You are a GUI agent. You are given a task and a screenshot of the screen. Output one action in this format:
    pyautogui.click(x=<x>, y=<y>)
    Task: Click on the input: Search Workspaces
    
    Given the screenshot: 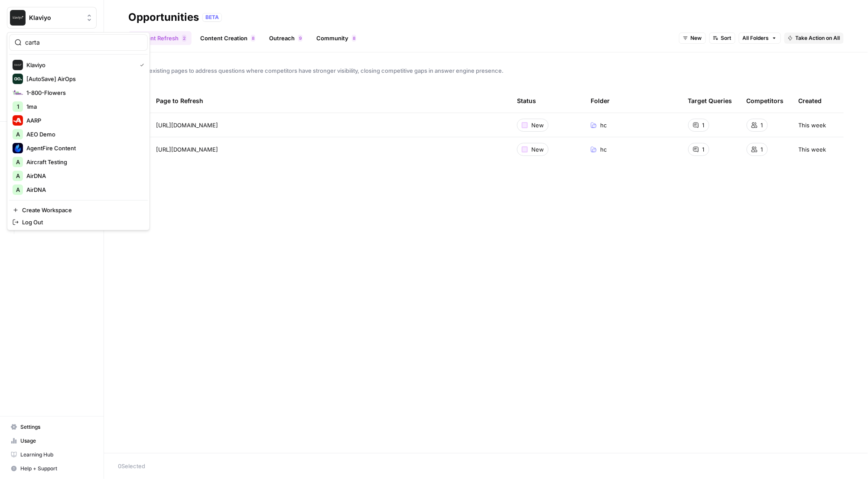 What is the action you would take?
    pyautogui.click(x=84, y=43)
    